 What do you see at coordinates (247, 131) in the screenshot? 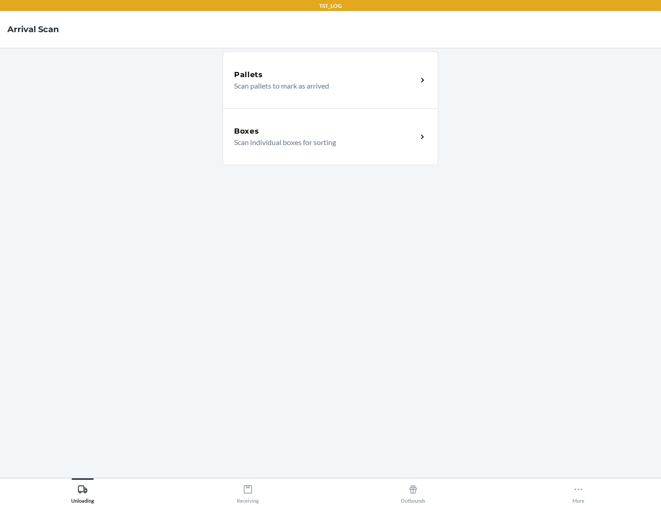
I see `h5: Boxes` at bounding box center [247, 131].